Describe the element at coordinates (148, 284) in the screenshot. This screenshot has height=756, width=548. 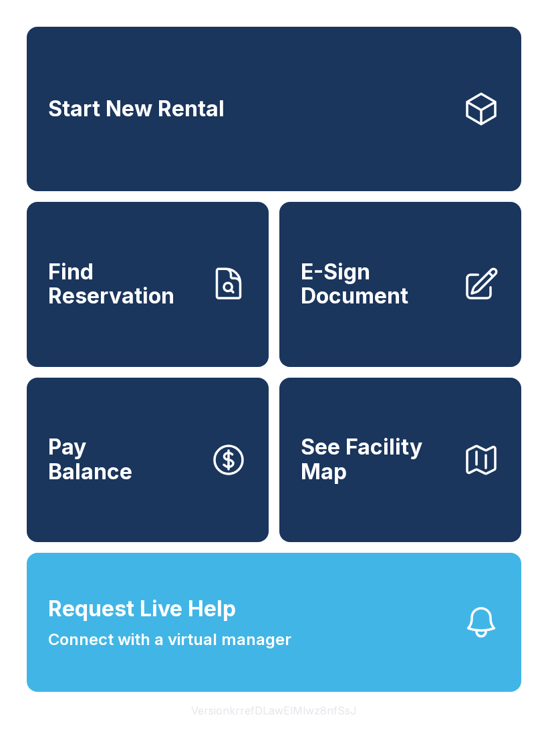
I see `a: Find Reservation` at that location.